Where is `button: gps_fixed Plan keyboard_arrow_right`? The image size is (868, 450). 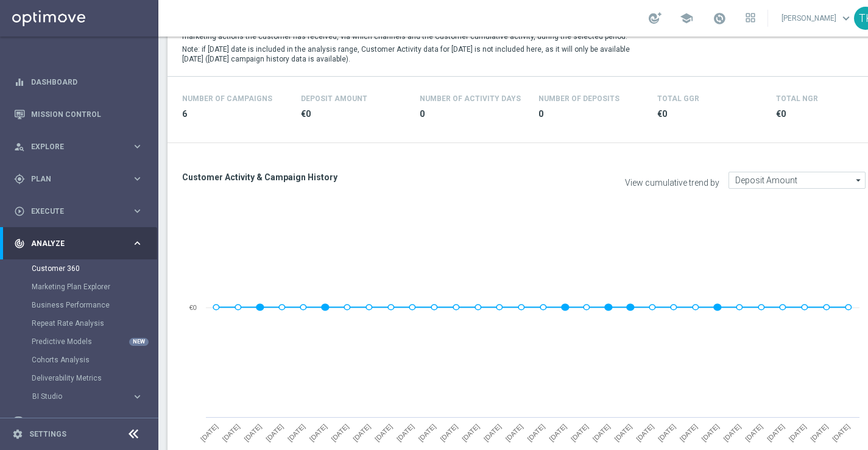 button: gps_fixed Plan keyboard_arrow_right is located at coordinates (79, 179).